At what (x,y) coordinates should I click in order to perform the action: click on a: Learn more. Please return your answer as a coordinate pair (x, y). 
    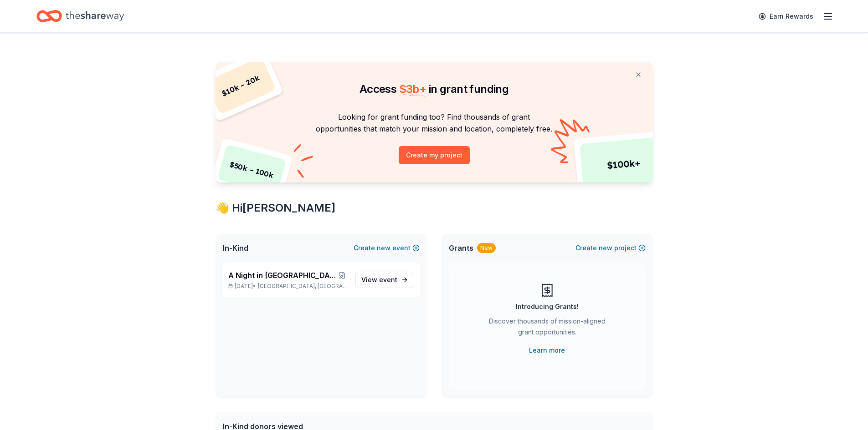
    Looking at the image, I should click on (547, 350).